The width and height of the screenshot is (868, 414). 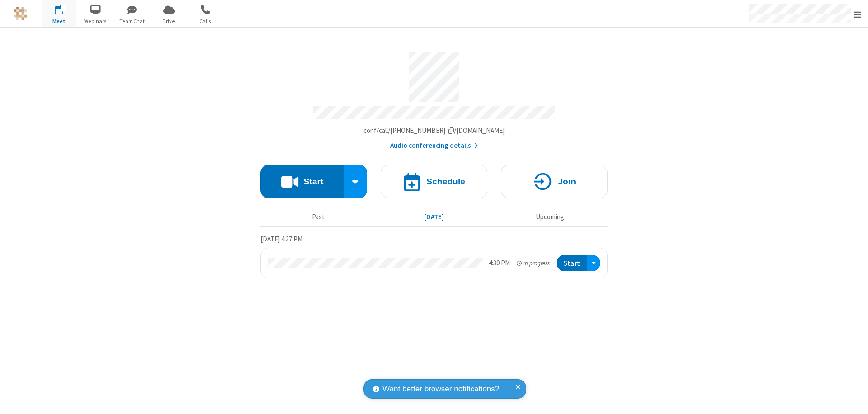 I want to click on em: in progress, so click(x=533, y=263).